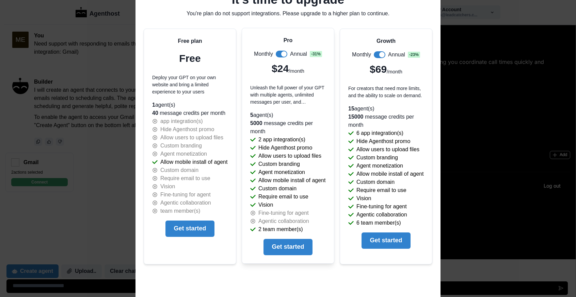 Image resolution: width=576 pixels, height=297 pixels. Describe the element at coordinates (158, 140) in the screenshot. I see `p: No conversations yet.` at that location.